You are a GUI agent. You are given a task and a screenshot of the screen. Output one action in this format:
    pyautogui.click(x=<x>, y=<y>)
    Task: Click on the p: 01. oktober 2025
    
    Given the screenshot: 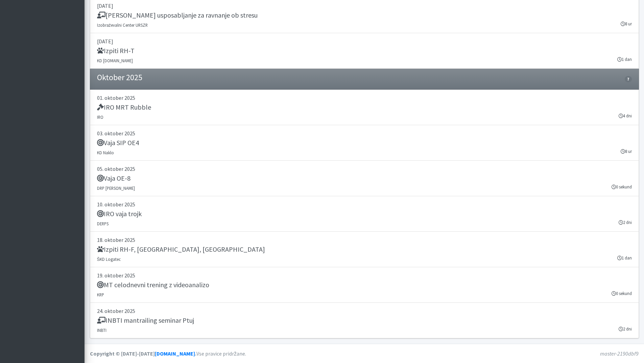 What is the action you would take?
    pyautogui.click(x=364, y=98)
    